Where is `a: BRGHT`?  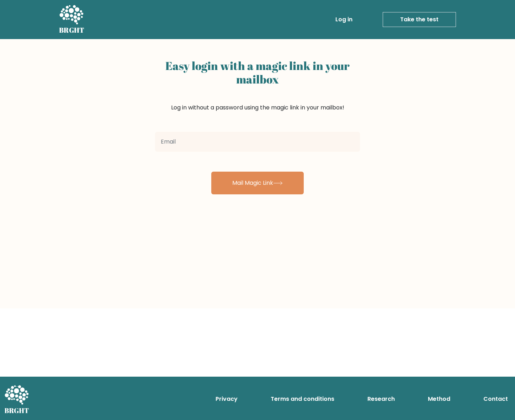 a: BRGHT is located at coordinates (72, 19).